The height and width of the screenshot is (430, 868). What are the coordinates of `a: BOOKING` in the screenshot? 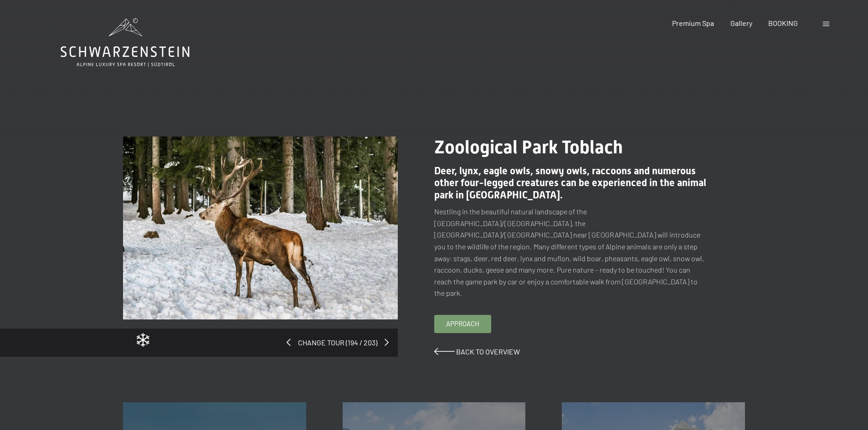 It's located at (783, 23).